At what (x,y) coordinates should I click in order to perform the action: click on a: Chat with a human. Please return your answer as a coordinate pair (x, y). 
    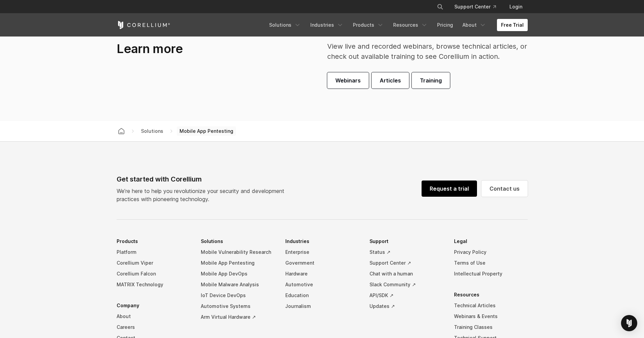
    Looking at the image, I should click on (406, 274).